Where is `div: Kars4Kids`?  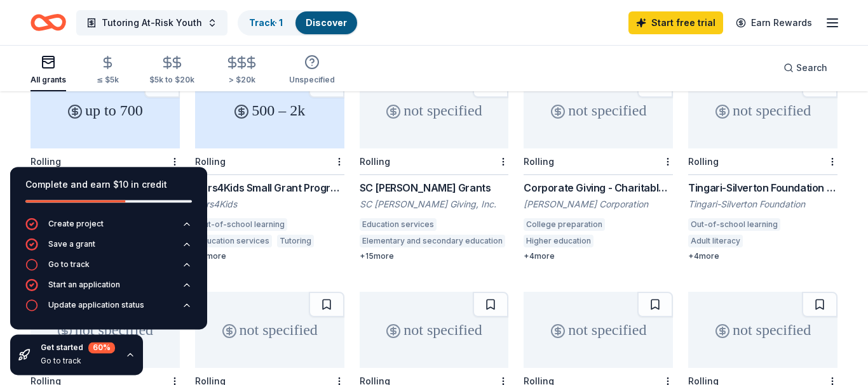 div: Kars4Kids is located at coordinates (269, 205).